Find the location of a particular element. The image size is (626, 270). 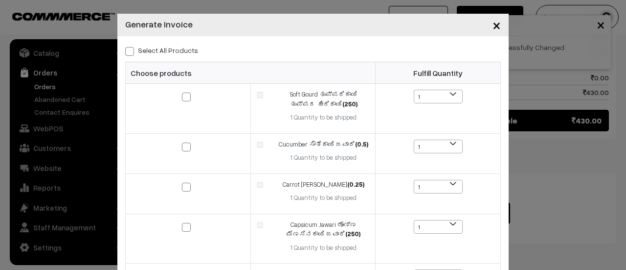

button: Close is located at coordinates (496, 25).